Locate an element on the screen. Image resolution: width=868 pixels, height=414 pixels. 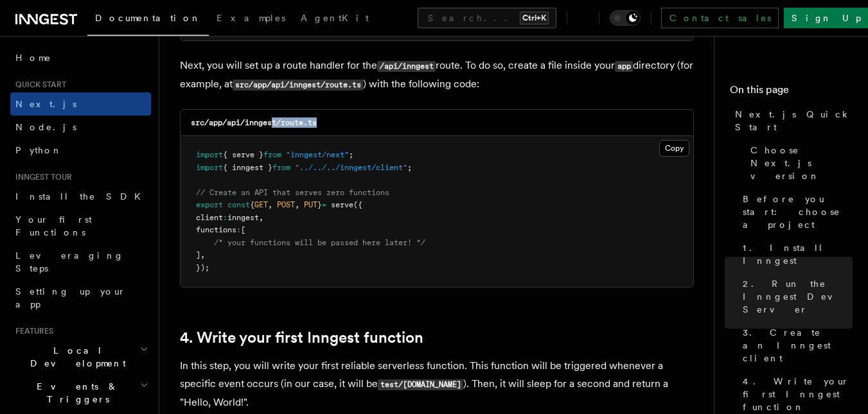
a: Home is located at coordinates (80, 58).